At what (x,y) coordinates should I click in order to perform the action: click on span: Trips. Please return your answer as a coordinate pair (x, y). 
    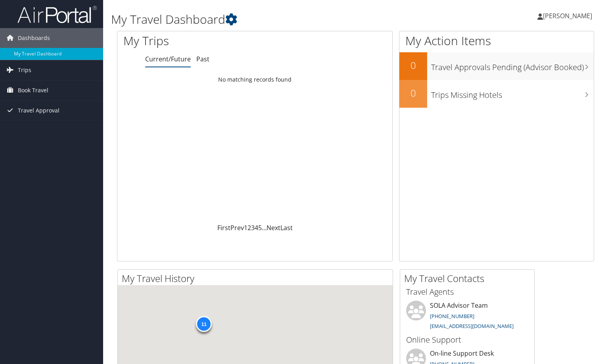
    Looking at the image, I should click on (25, 70).